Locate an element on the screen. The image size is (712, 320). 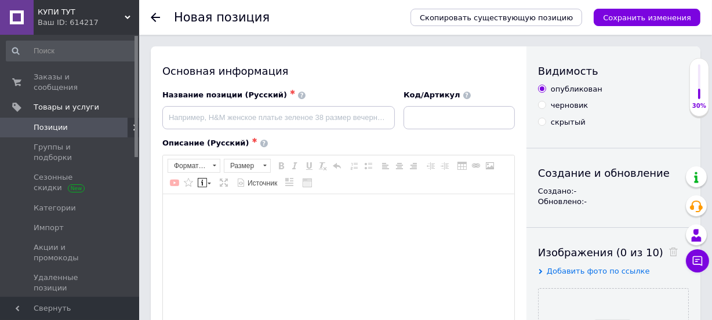
span: Позиции is located at coordinates (50, 128).